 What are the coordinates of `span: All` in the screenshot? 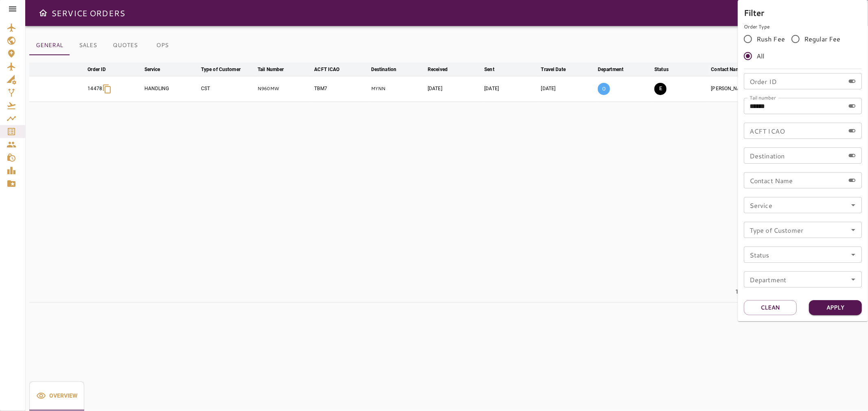 It's located at (760, 56).